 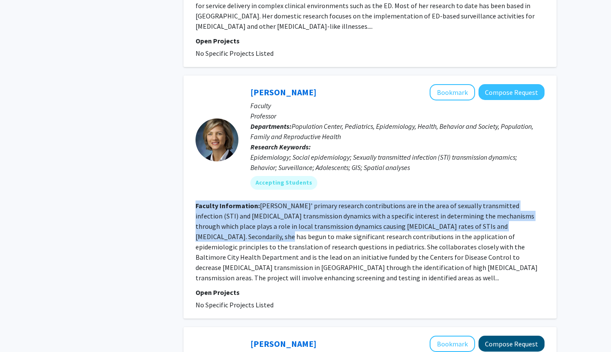 What do you see at coordinates (271, 126) in the screenshot?
I see `b: Departments:` at bounding box center [271, 126].